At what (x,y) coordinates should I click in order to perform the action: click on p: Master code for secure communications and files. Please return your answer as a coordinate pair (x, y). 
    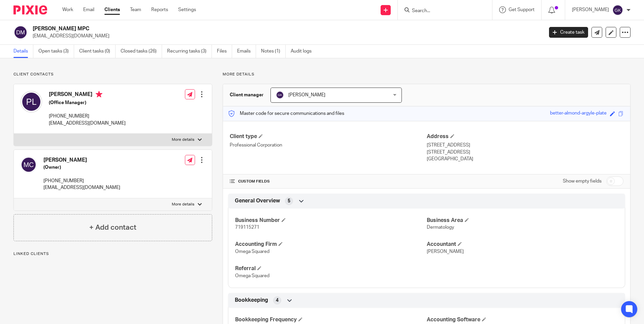
    Looking at the image, I should click on (286, 113).